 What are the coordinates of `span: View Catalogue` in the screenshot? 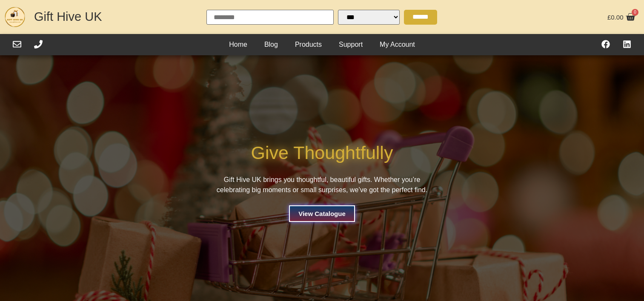 It's located at (322, 214).